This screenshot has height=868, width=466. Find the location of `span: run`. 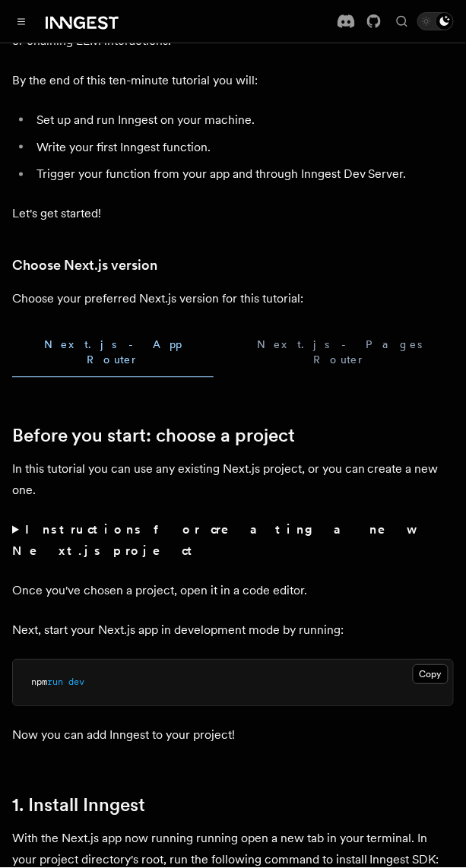

span: run is located at coordinates (55, 683).